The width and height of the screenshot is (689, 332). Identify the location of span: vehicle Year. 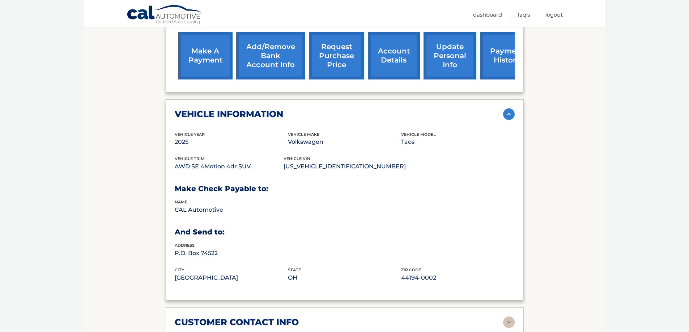
(190, 135).